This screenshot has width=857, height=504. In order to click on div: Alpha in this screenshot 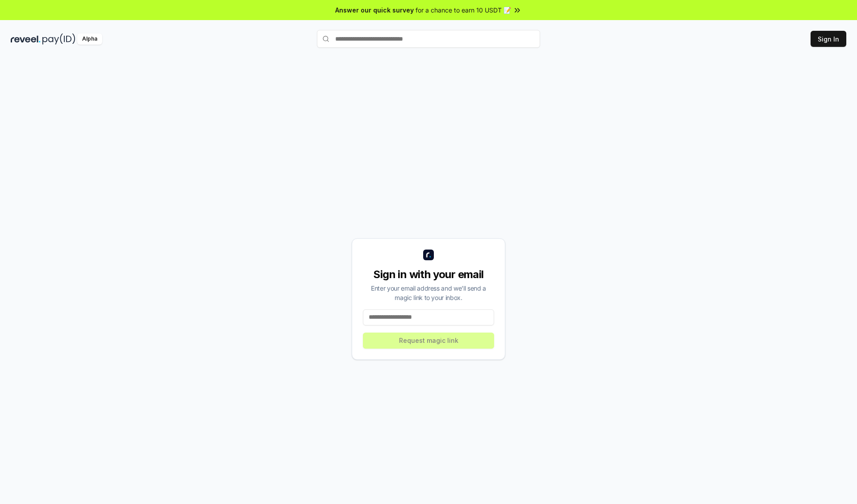, I will do `click(89, 39)`.